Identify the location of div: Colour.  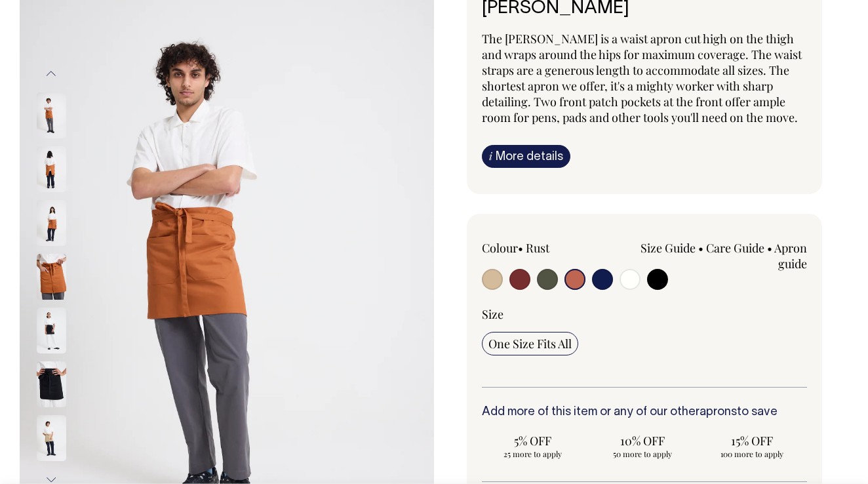
(546, 248).